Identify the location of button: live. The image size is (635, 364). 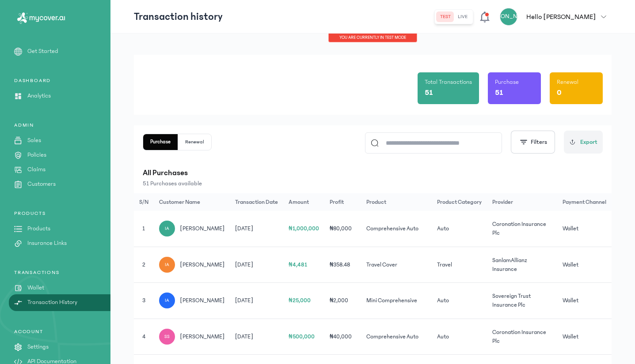
(463, 17).